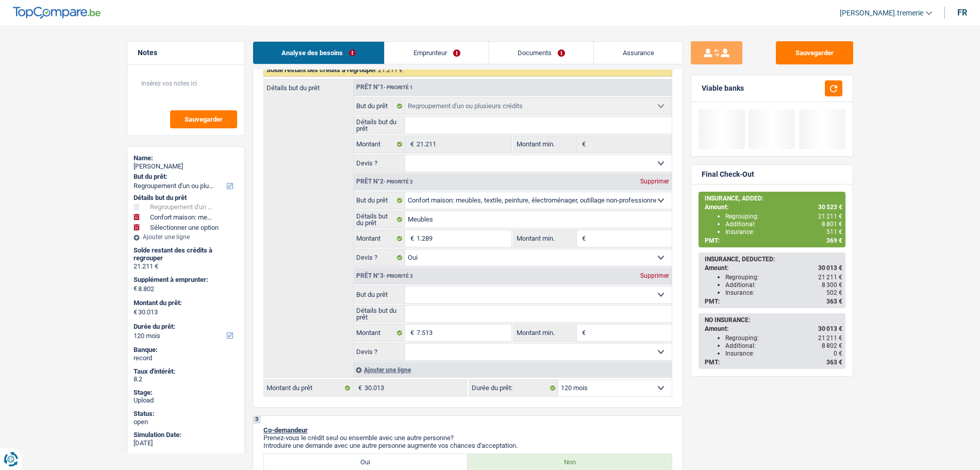 This screenshot has width=980, height=470. Describe the element at coordinates (838, 353) in the screenshot. I see `span: 0 €` at that location.